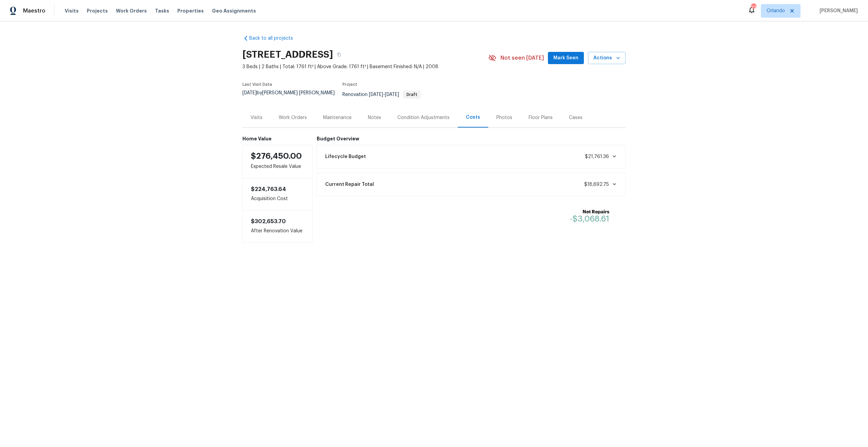 This screenshot has height=447, width=868. What do you see at coordinates (277, 139) in the screenshot?
I see `h6: Home Value` at bounding box center [277, 139].